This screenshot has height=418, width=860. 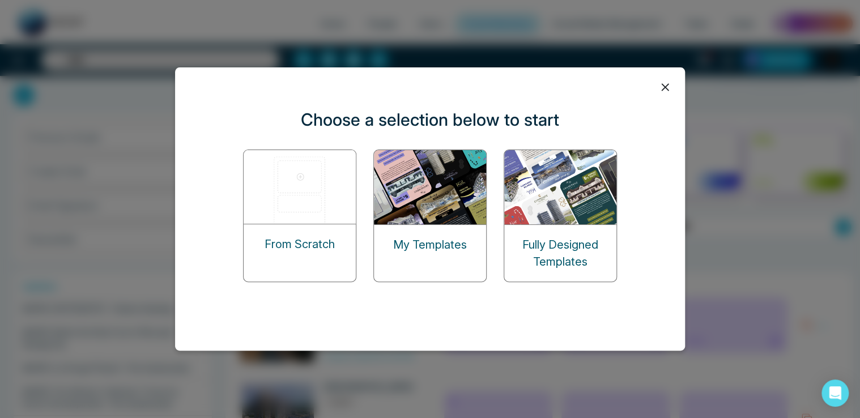 What do you see at coordinates (561, 187) in the screenshot?
I see `img: designed-templates.png` at bounding box center [561, 187].